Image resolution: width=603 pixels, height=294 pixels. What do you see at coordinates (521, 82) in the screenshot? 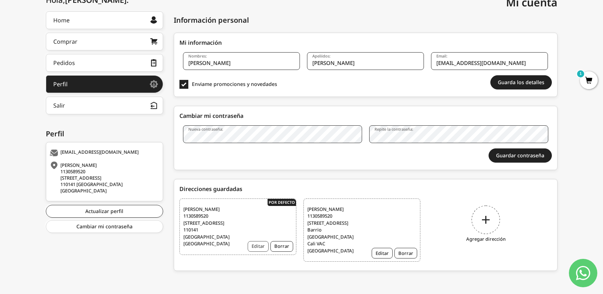
I see `button: Guarda los detalles` at bounding box center [521, 82].